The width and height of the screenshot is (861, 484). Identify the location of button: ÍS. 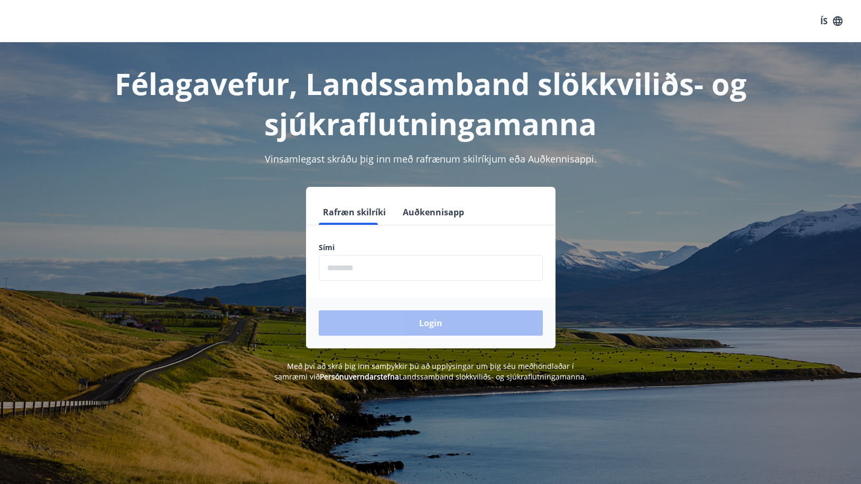
(831, 21).